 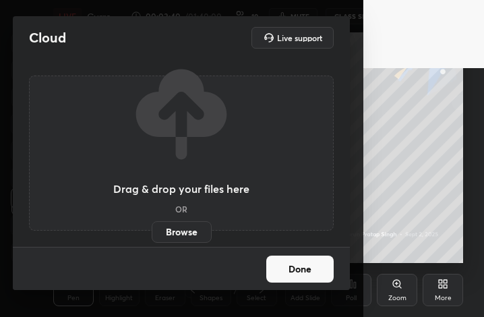 What do you see at coordinates (181, 189) in the screenshot?
I see `h3: Drag & drop your files here` at bounding box center [181, 189].